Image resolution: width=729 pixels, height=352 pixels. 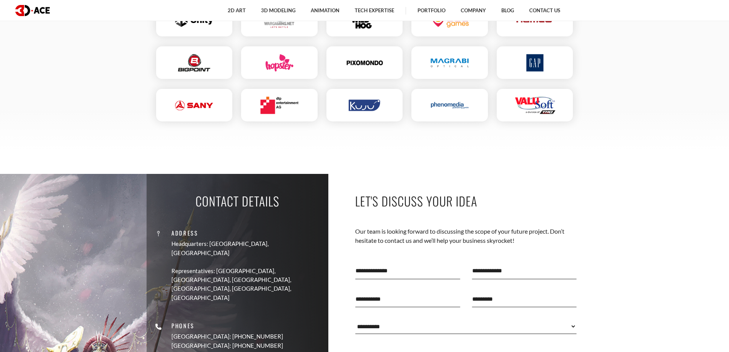 What do you see at coordinates (466, 236) in the screenshot?
I see `p: Our team is looking forward to discussing the scope of your future project. Don’t hesitate to con...` at bounding box center [466, 236].